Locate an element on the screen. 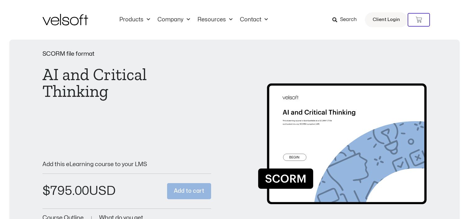 The image size is (469, 219). span: Search is located at coordinates (348, 20).